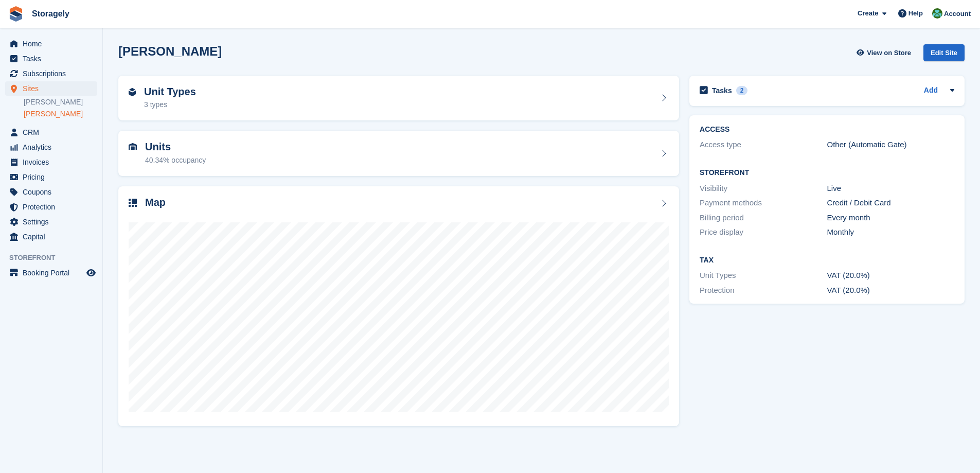 Image resolution: width=980 pixels, height=473 pixels. I want to click on a: View on Store, so click(885, 52).